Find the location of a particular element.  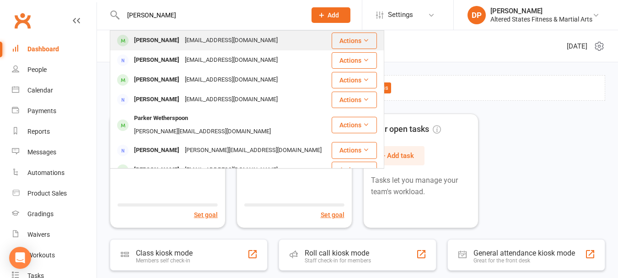

div: Messages is located at coordinates (42, 152).